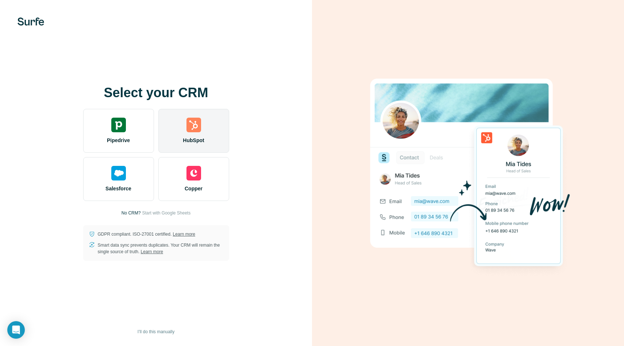 The height and width of the screenshot is (346, 624). What do you see at coordinates (161, 248) in the screenshot?
I see `p: Smart data sync prevents duplicates. Your CRM will remain the single source of truth.` at bounding box center [161, 248].